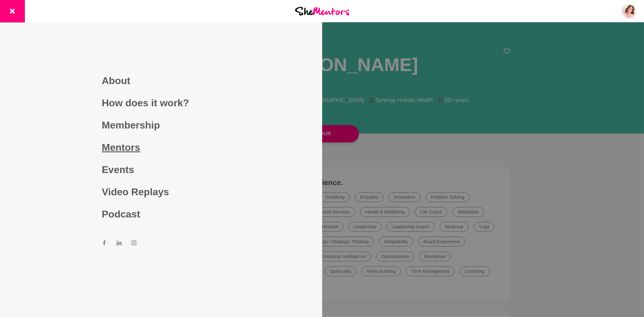 This screenshot has width=644, height=317. I want to click on a: Facebook, so click(105, 243).